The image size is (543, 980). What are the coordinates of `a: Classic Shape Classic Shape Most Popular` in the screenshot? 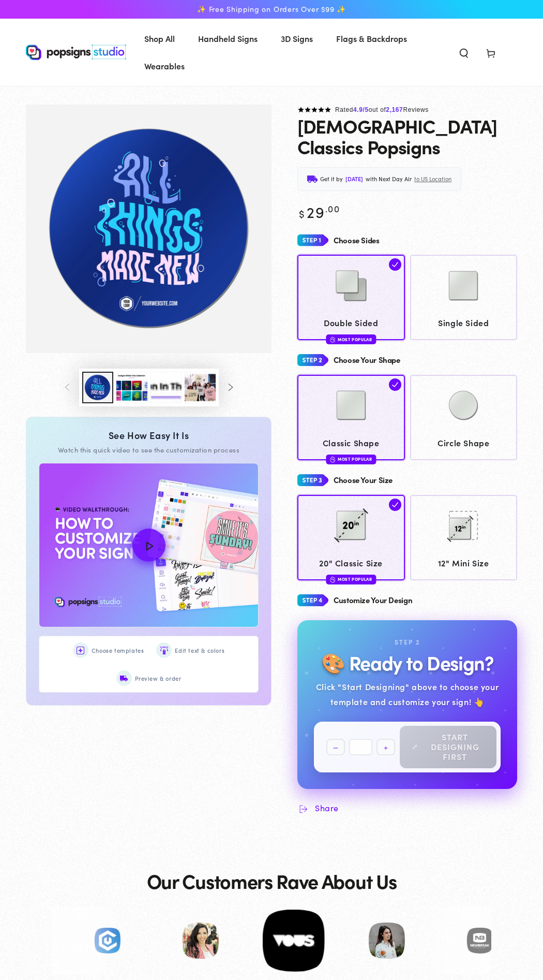 It's located at (351, 417).